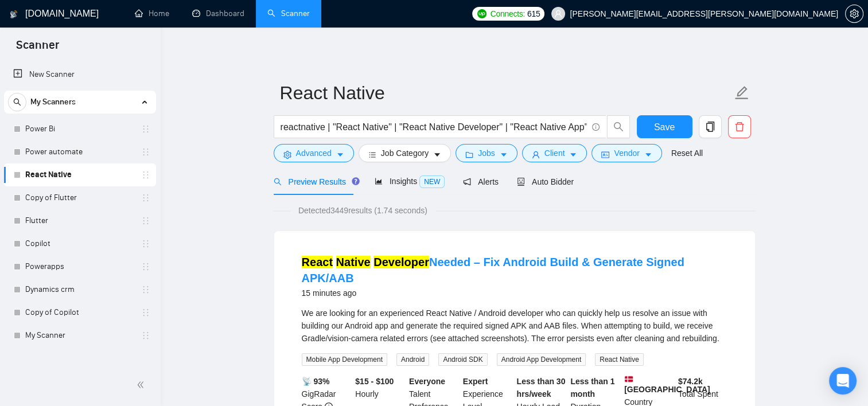 This screenshot has width=868, height=406. I want to click on b: $15 - $100, so click(374, 382).